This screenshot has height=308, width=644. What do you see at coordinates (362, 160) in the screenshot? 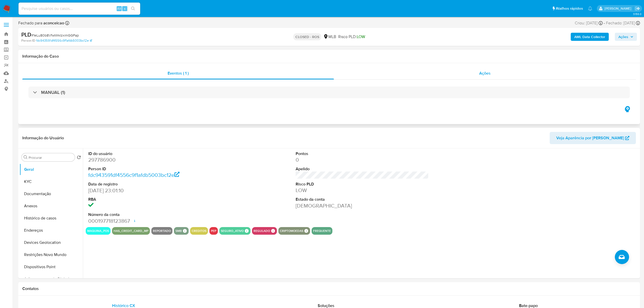
I see `dd: 0` at bounding box center [362, 160].